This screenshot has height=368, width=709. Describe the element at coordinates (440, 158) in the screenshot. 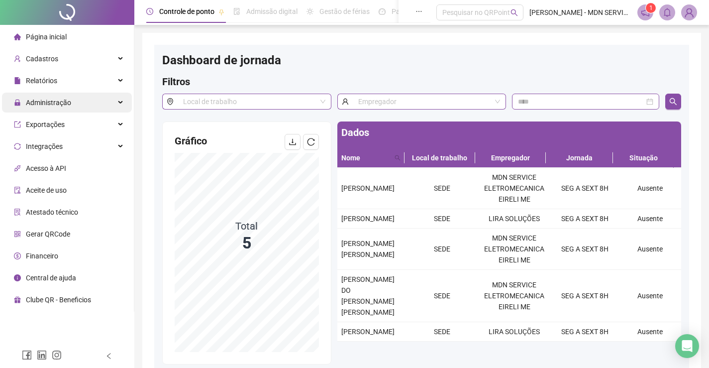

I see `th: Local de trabalho` at that location.